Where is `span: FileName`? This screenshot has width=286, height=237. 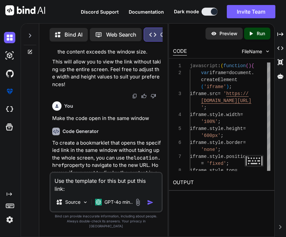 span: FileName is located at coordinates (252, 52).